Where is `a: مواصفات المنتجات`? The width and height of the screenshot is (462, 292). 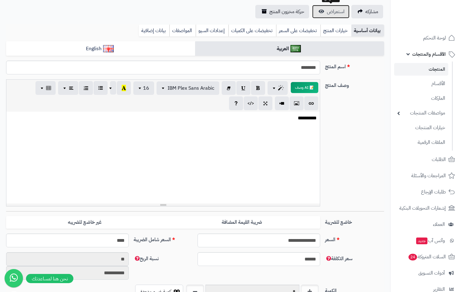 a: مواصفات المنتجات is located at coordinates (421, 113).